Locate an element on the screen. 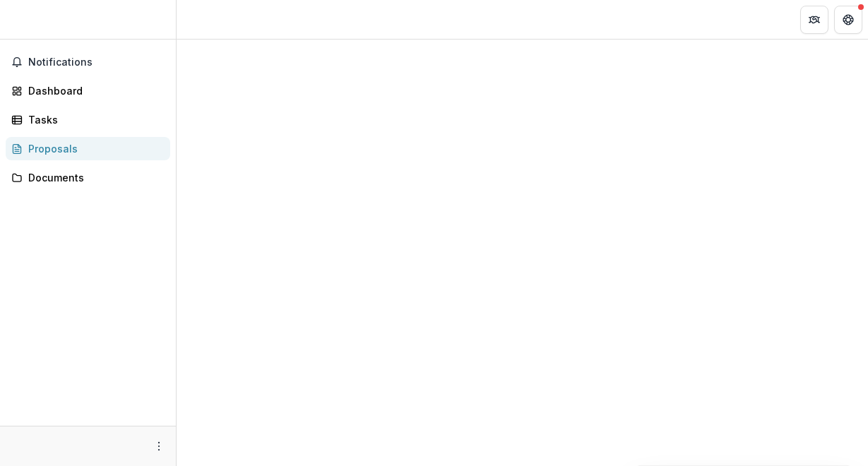  button: Notifications is located at coordinates (88, 62).